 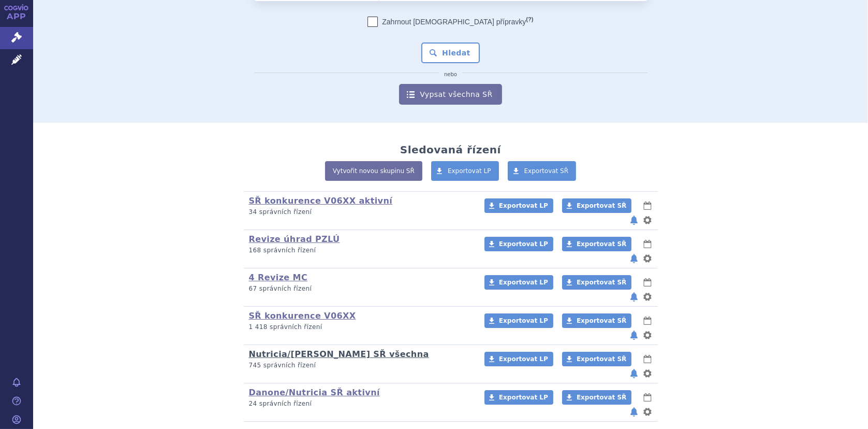 I want to click on a: Vypsat všechna SŘ, so click(x=450, y=95).